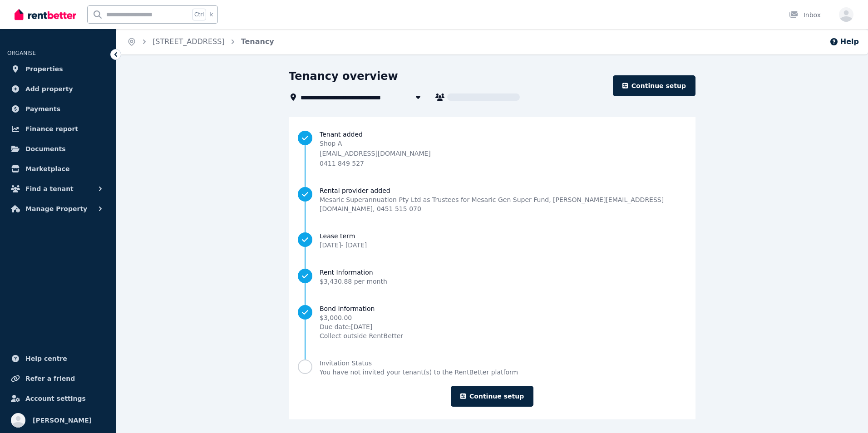  Describe the element at coordinates (58, 129) in the screenshot. I see `a: Finance report` at that location.